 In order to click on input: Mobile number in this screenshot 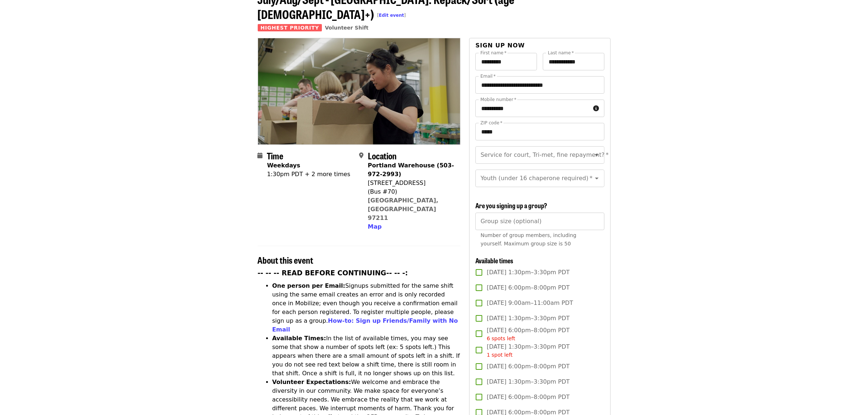, I will do `click(533, 108)`.